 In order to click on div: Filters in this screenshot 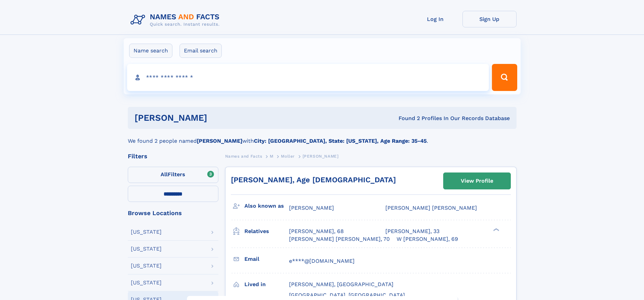, I will do `click(173, 156)`.